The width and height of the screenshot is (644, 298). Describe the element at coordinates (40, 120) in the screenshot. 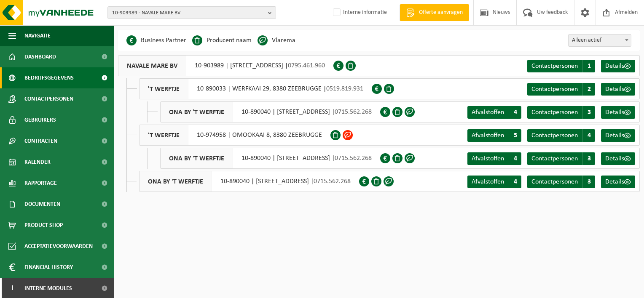

I see `span: Gebruikers` at that location.